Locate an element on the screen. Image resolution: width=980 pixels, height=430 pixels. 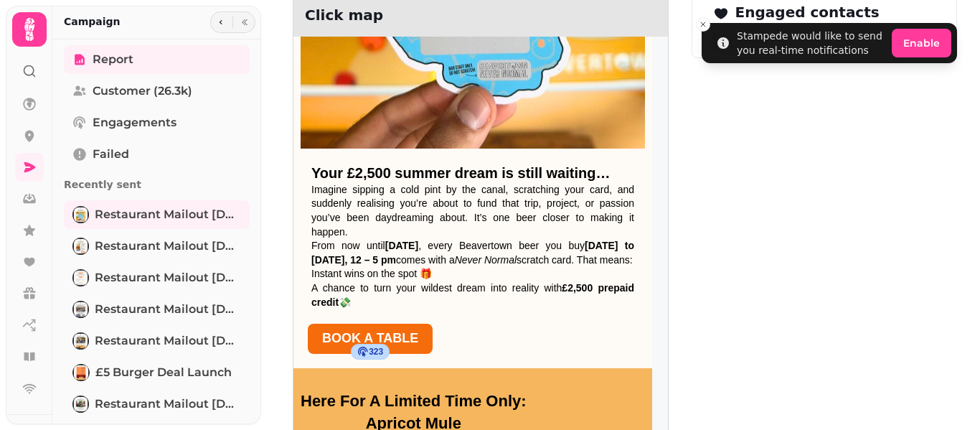
img: Restaurant Mailout July 3rd is located at coordinates (81, 404).